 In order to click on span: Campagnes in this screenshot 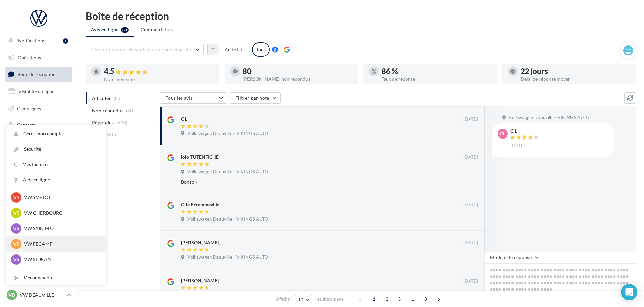, I will do `click(29, 108)`.